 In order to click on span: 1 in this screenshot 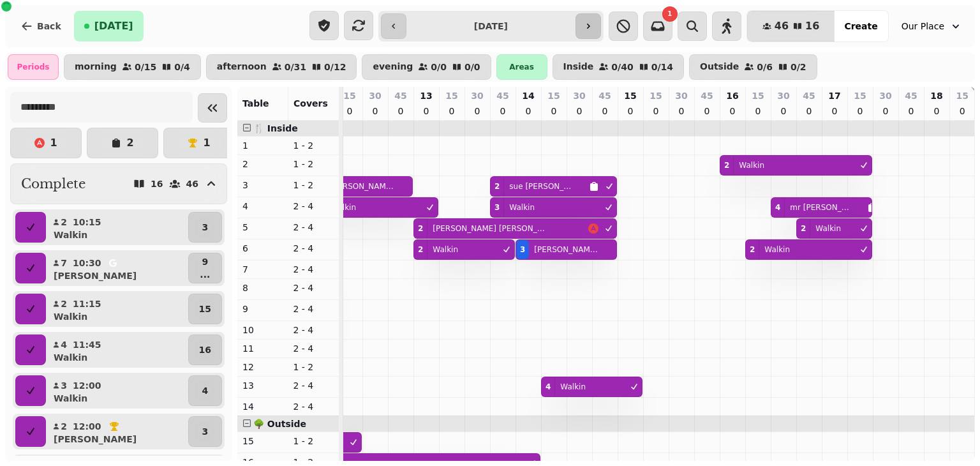, I will do `click(669, 14)`.